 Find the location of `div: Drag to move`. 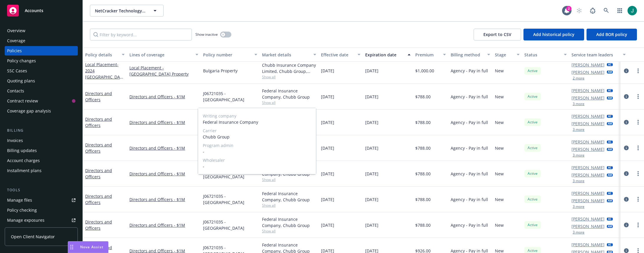

div: Drag to move is located at coordinates (72, 247).